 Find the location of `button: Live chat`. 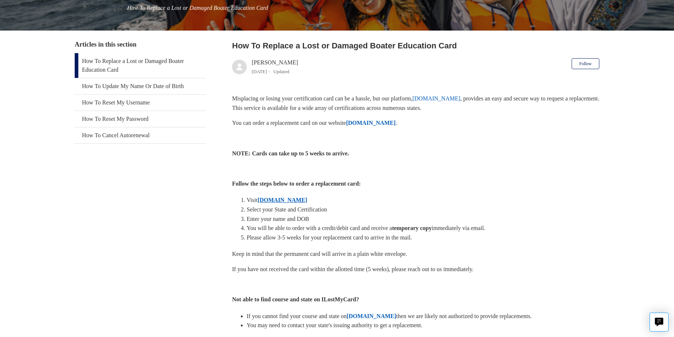

button: Live chat is located at coordinates (659, 322).